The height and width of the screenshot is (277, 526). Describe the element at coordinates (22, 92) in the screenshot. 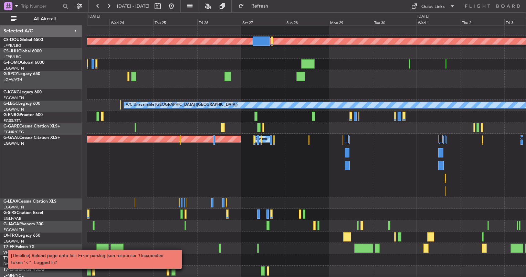

I see `a: G-KGKGLegacy 600` at that location.